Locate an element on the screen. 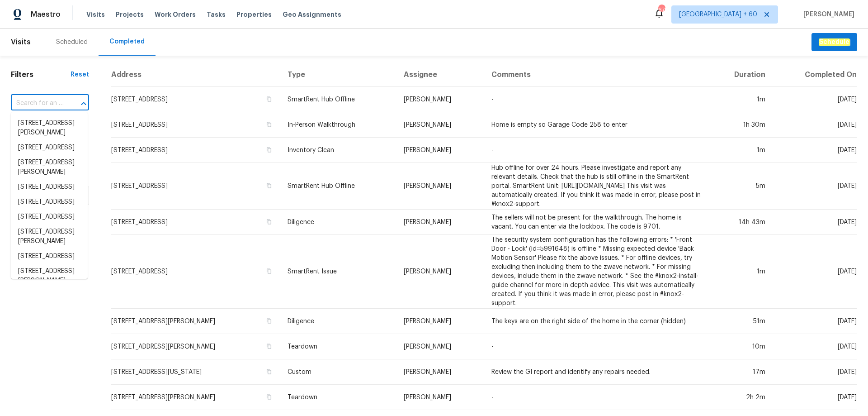  th: Address is located at coordinates (196, 74).